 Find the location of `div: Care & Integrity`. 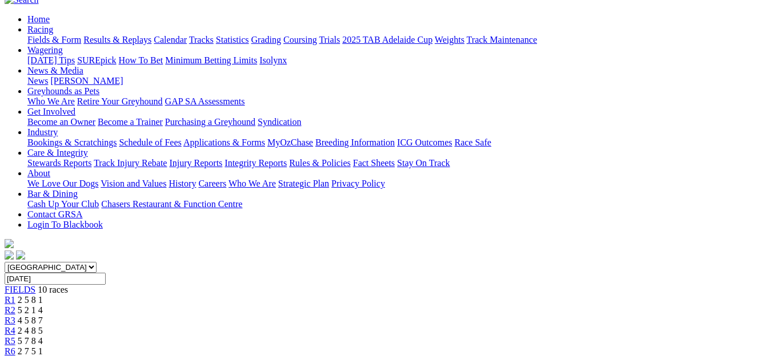

div: Care & Integrity is located at coordinates (390, 163).